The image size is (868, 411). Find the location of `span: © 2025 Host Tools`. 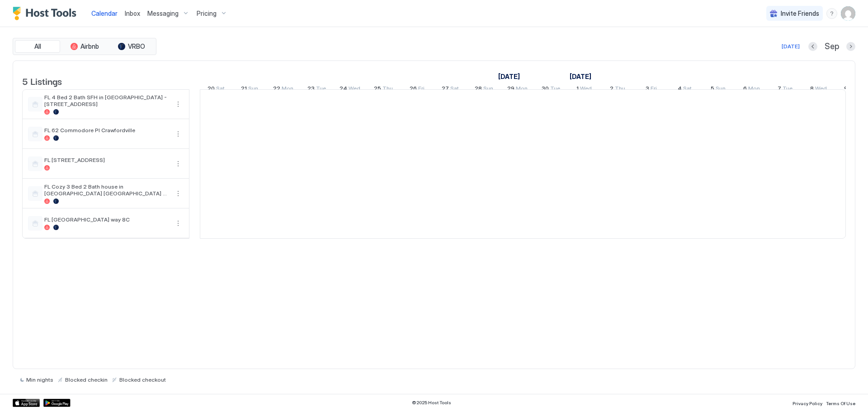

span: © 2025 Host Tools is located at coordinates (431, 403).